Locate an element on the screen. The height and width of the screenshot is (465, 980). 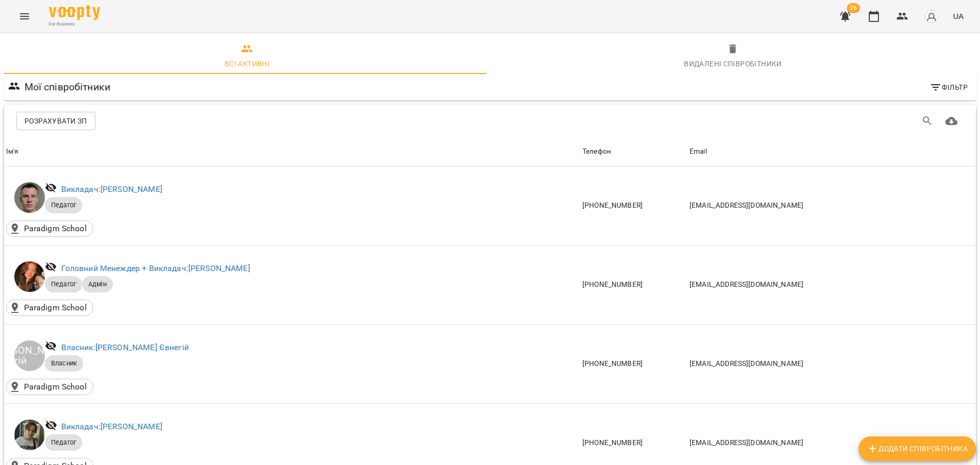
button: Menu is located at coordinates (25, 16).